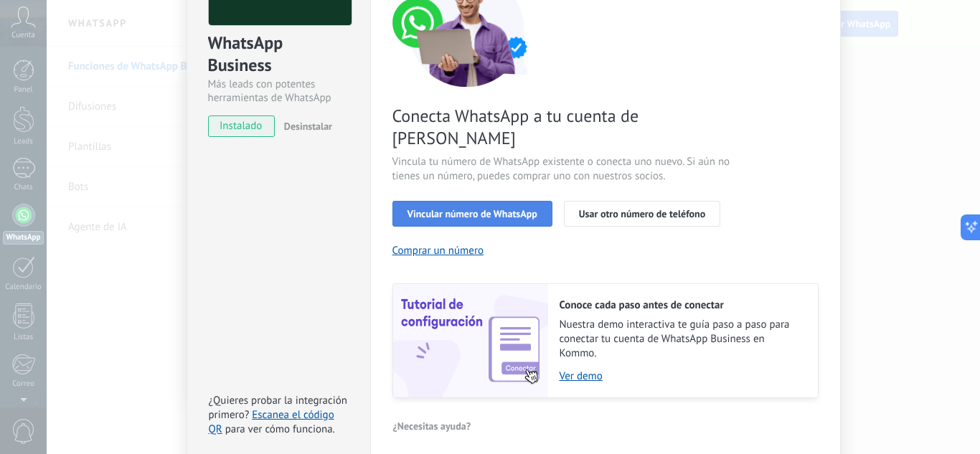 This screenshot has height=454, width=980. Describe the element at coordinates (278, 407) in the screenshot. I see `span: ¿Quieres probar la integración primero?` at that location.